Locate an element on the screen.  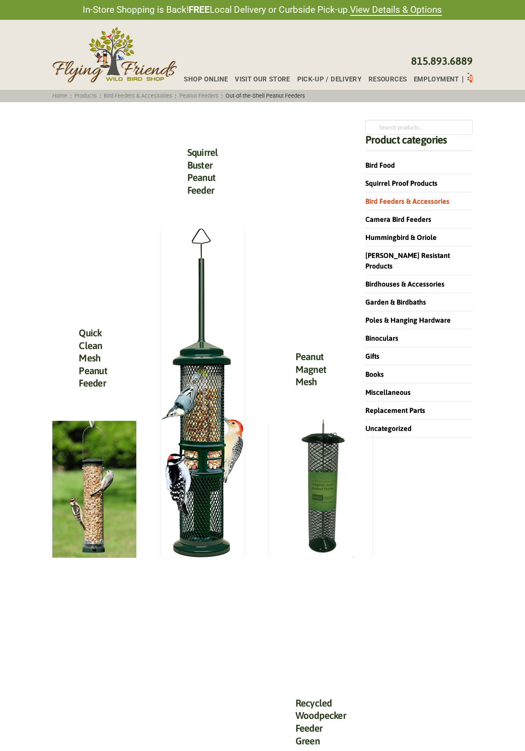
a: Quick Clean Mesh Peanut Feeder is located at coordinates (93, 358).